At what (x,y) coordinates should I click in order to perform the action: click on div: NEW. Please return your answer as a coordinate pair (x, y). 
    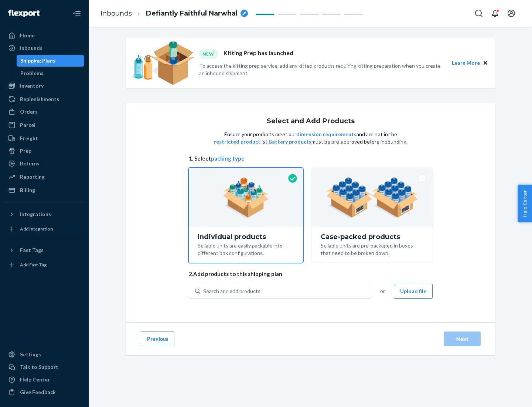
    Looking at the image, I should click on (208, 54).